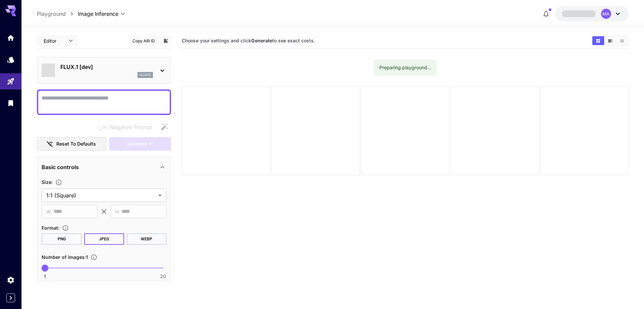 The width and height of the screenshot is (644, 309). I want to click on div: Preparing playground..., so click(405, 68).